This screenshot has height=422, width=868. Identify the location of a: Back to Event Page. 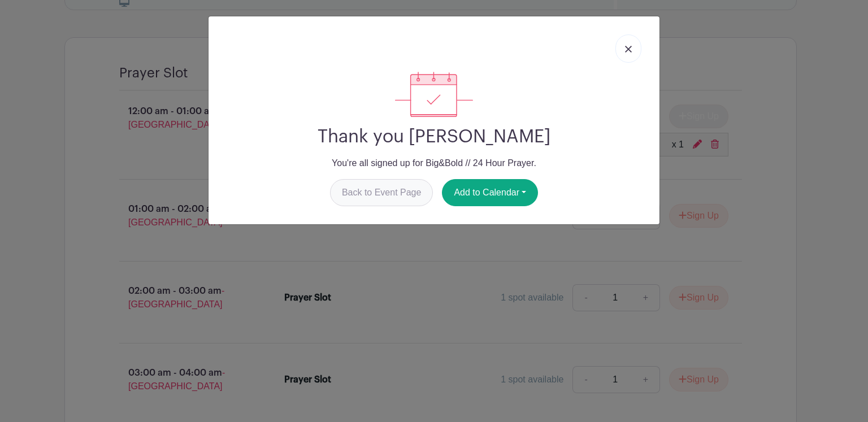
(381, 193).